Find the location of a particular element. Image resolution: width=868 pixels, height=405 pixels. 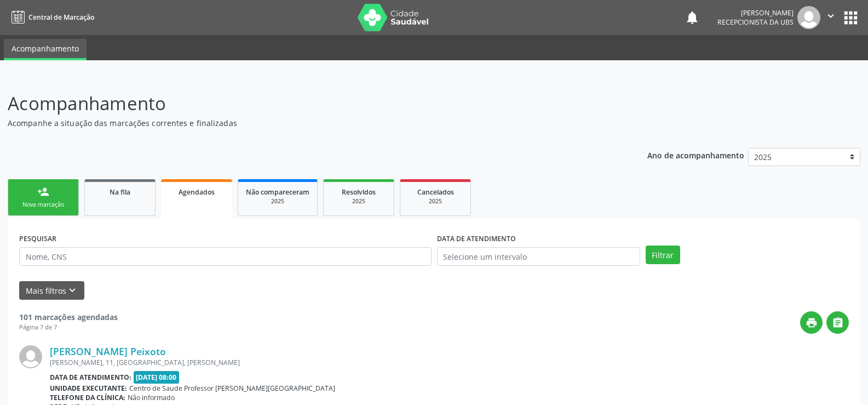

span: Recepcionista da UBS is located at coordinates (755, 22).